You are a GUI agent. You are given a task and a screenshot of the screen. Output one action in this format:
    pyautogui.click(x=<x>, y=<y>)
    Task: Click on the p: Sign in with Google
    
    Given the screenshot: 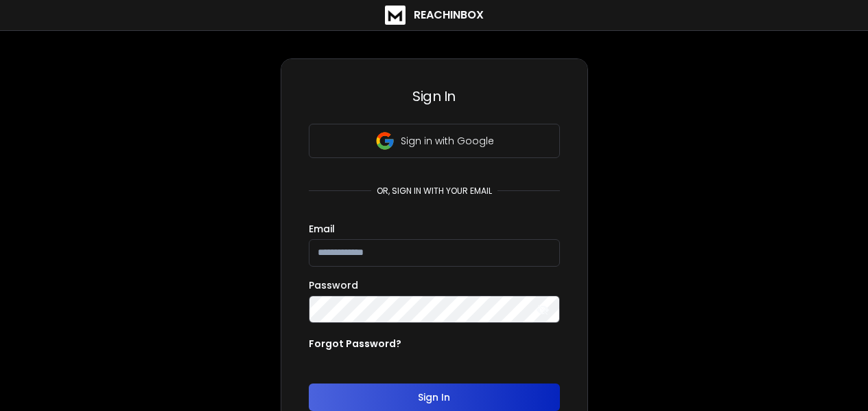 What is the action you would take?
    pyautogui.click(x=448, y=141)
    